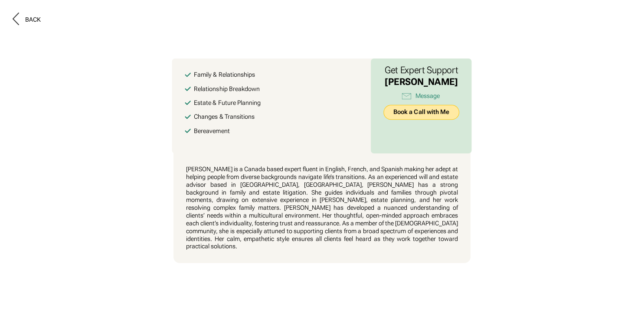 The height and width of the screenshot is (322, 644). What do you see at coordinates (224, 75) in the screenshot?
I see `div: Family & Relationships` at bounding box center [224, 75].